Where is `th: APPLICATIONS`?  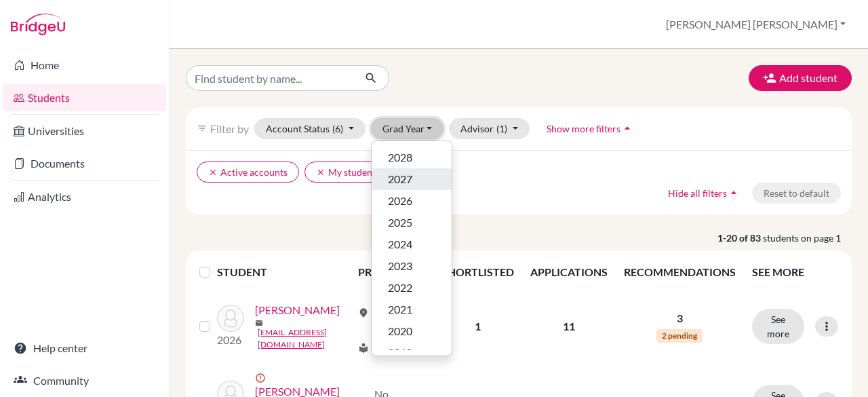
th: APPLICATIONS is located at coordinates (569, 272).